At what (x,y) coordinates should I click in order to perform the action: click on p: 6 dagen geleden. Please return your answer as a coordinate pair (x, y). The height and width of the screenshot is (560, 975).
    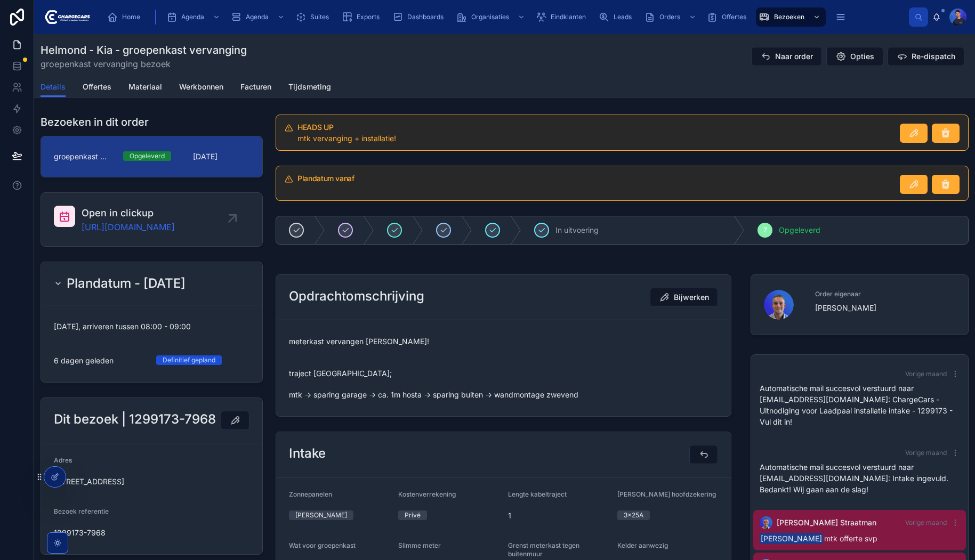
    Looking at the image, I should click on (84, 360).